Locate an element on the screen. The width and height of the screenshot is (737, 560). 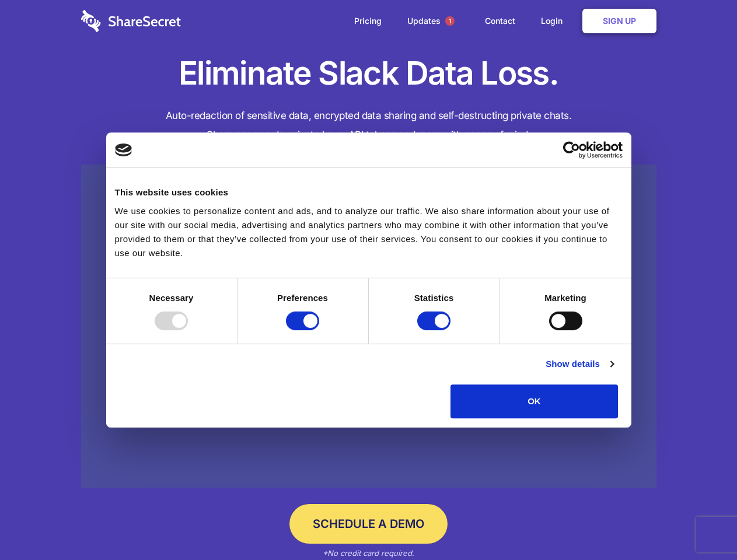
strong: Preferences is located at coordinates (302, 298).